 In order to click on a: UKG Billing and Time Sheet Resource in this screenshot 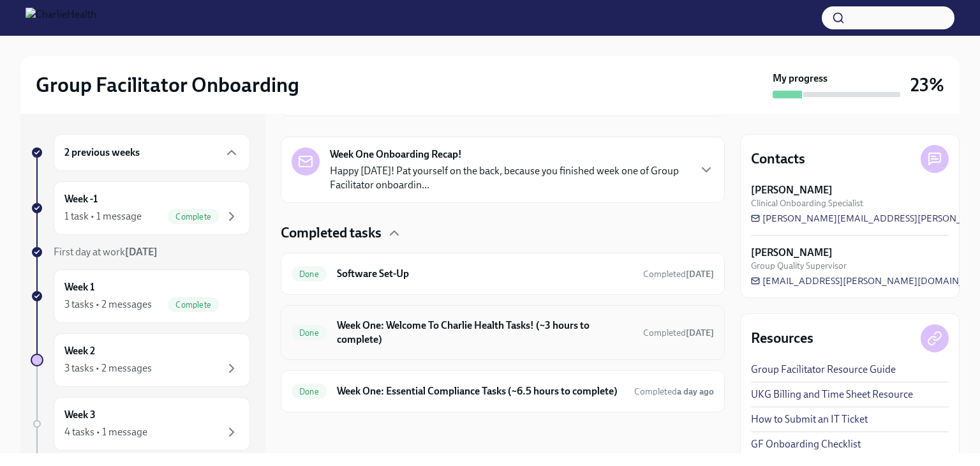, I will do `click(832, 395)`.